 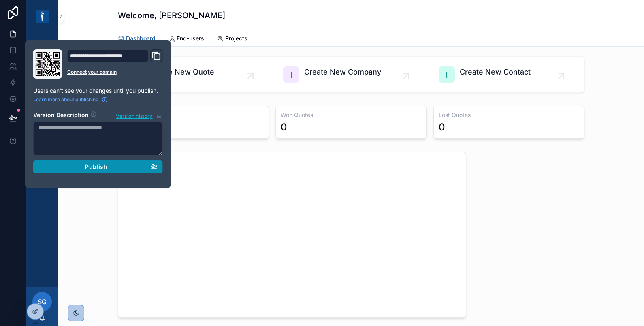 What do you see at coordinates (42, 16) in the screenshot?
I see `img: App logo` at bounding box center [42, 16].